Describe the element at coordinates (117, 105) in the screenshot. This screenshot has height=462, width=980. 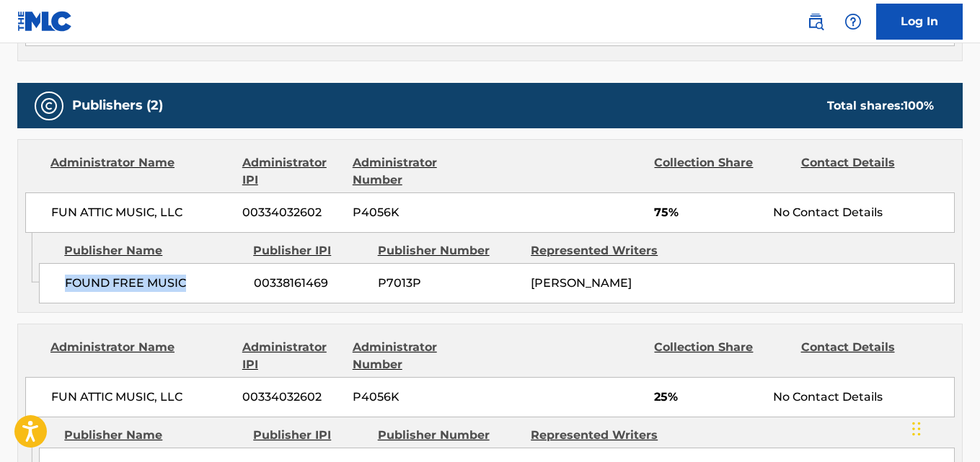
I see `h5: Publishers (2)` at that location.